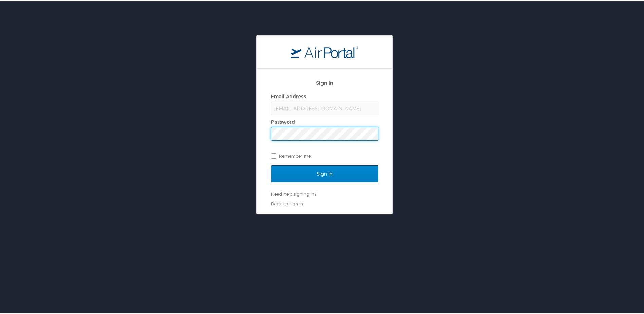 This screenshot has height=314, width=644. I want to click on a: Need help signing in?, so click(293, 193).